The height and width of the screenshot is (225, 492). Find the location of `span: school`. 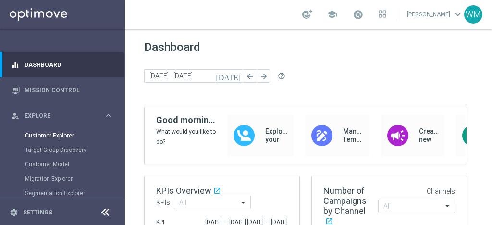

span: school is located at coordinates (332, 14).